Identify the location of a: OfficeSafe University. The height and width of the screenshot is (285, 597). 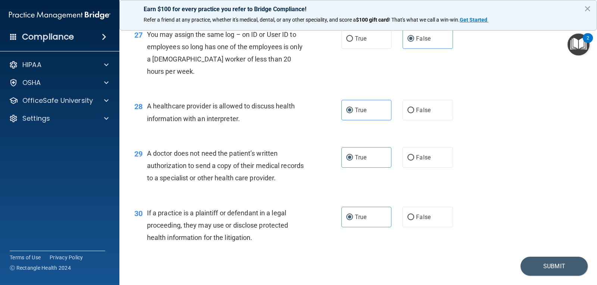
(59, 101).